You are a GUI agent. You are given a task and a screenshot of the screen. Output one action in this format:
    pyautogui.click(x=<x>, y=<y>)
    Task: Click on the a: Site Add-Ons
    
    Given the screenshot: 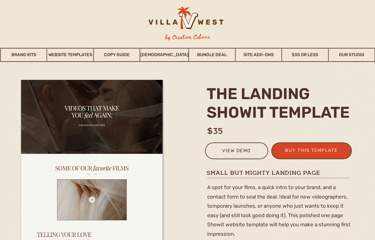 What is the action you would take?
    pyautogui.click(x=258, y=55)
    